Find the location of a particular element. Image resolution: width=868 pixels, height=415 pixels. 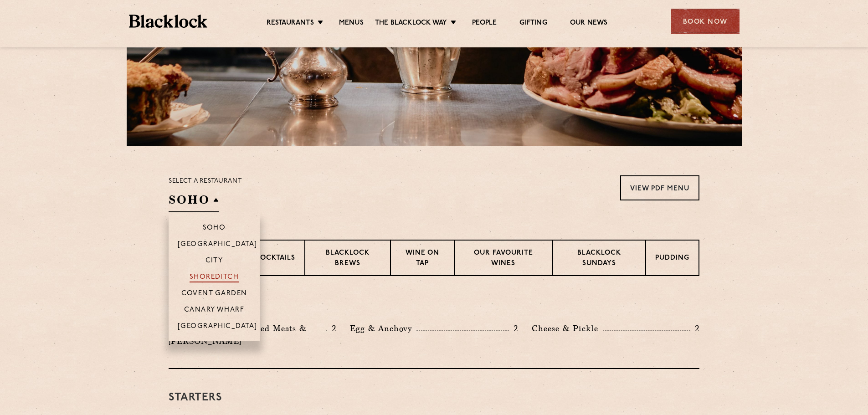

a: View PDF Menu is located at coordinates (660, 188).